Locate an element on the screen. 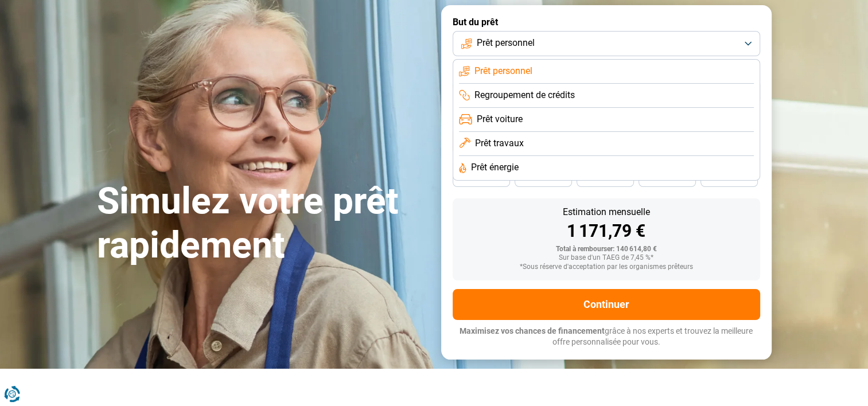  div: Estimation mensuelle is located at coordinates (606, 212).